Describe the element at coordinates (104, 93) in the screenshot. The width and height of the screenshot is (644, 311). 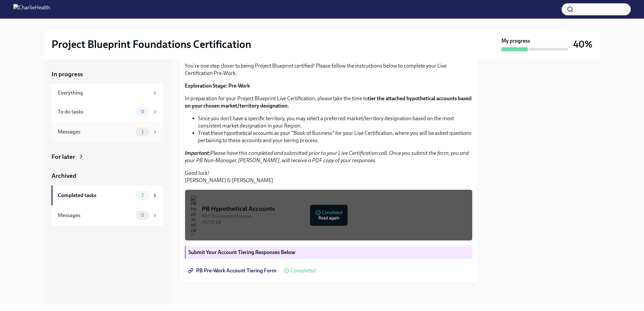
I see `div: Everything` at that location.